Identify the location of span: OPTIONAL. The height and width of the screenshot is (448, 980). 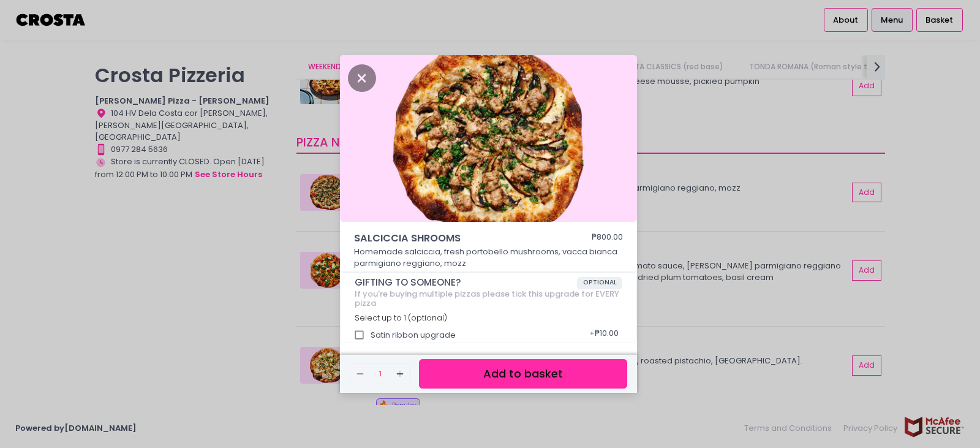
(600, 284).